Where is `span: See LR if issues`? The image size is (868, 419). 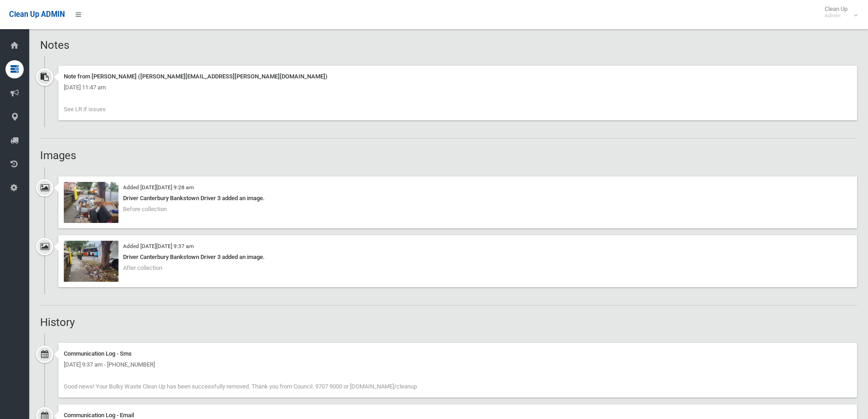
span: See LR if issues is located at coordinates (85, 109).